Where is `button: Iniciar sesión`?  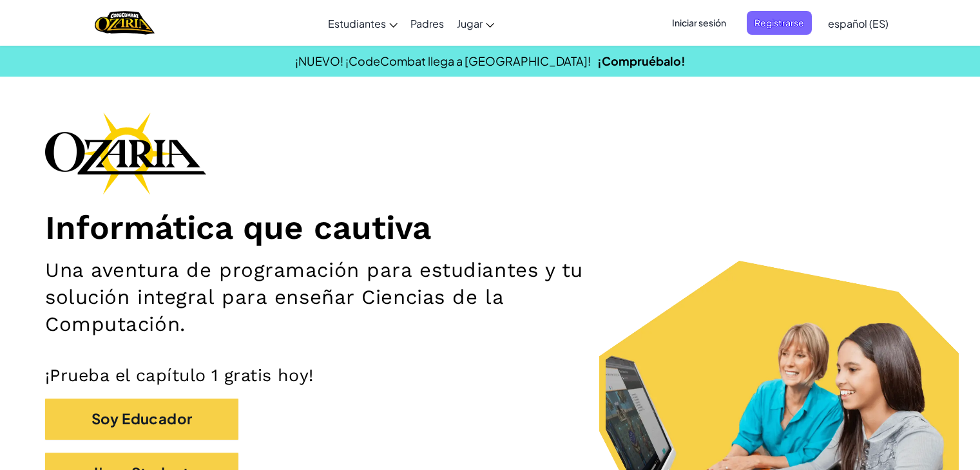 button: Iniciar sesión is located at coordinates (699, 23).